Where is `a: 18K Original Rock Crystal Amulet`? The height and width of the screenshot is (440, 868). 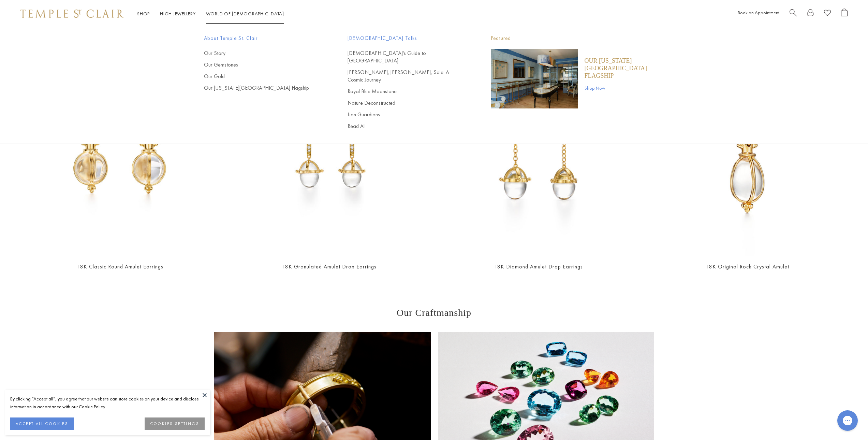 a: 18K Original Rock Crystal Amulet is located at coordinates (747, 266).